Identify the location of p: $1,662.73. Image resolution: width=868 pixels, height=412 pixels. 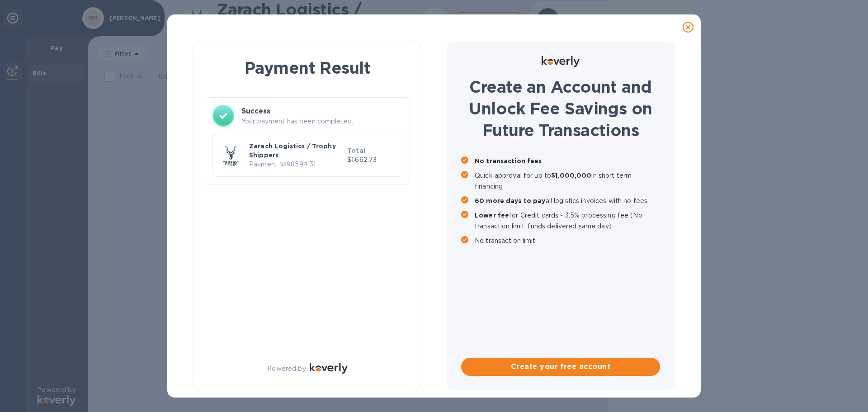
(371, 160).